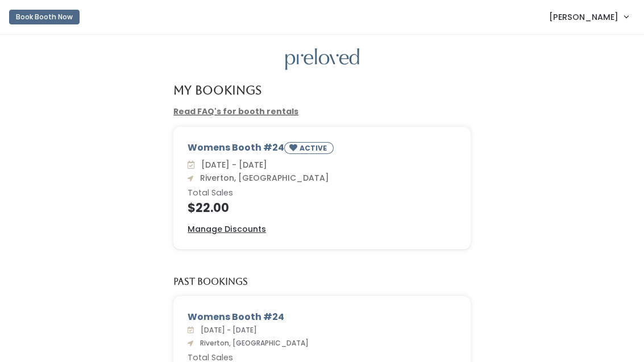 This screenshot has width=644, height=362. I want to click on h5: Past Bookings, so click(210, 282).